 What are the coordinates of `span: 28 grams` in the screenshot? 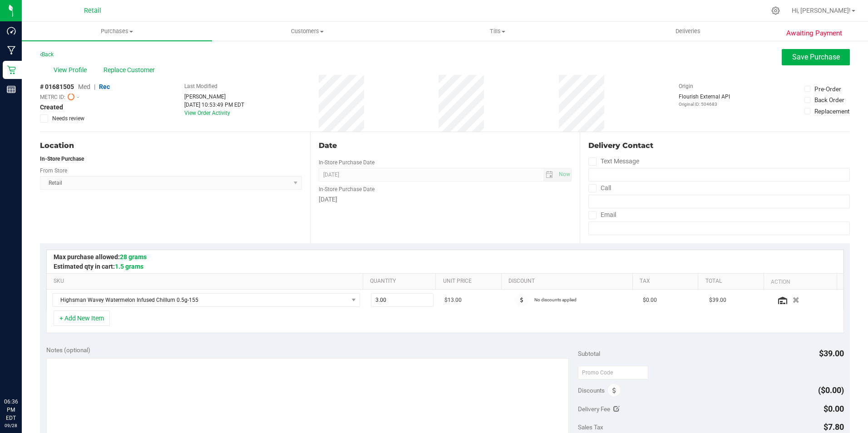 It's located at (133, 257).